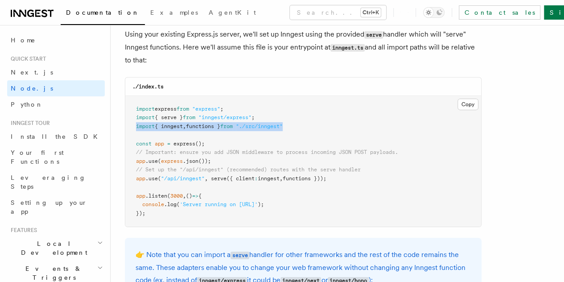  What do you see at coordinates (22, 230) in the screenshot?
I see `span: Features` at bounding box center [22, 230].